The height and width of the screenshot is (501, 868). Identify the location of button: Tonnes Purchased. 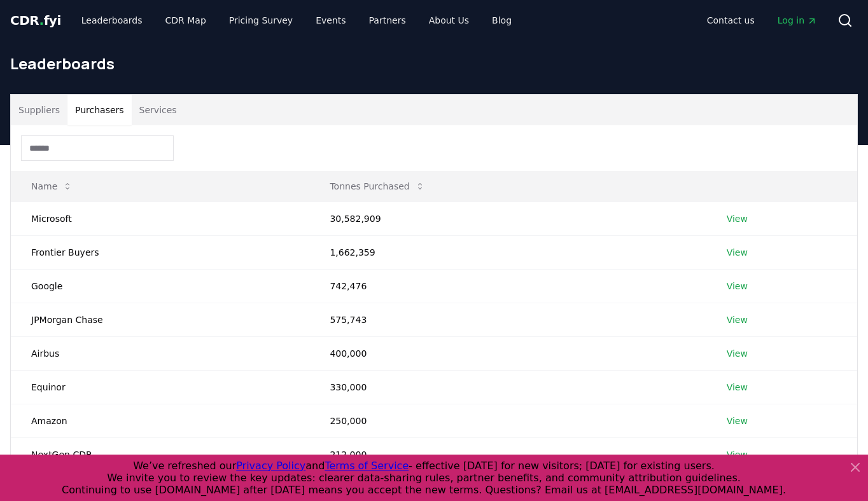
(376, 187).